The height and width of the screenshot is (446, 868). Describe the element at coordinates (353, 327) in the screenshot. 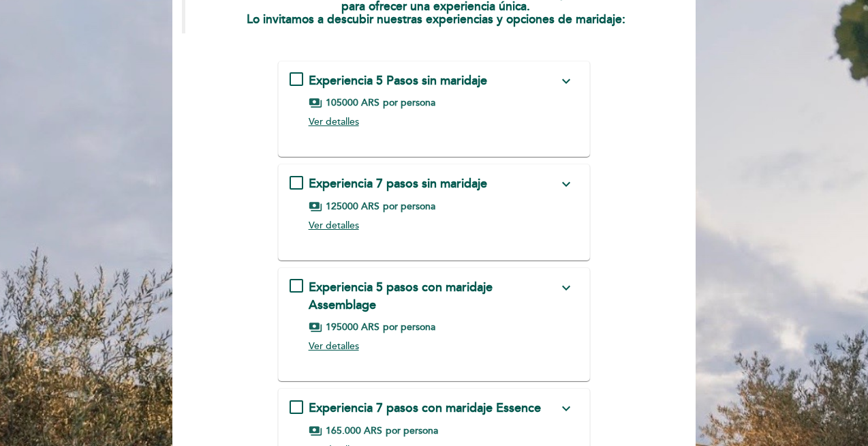

I see `span: 195000 ARS` at that location.